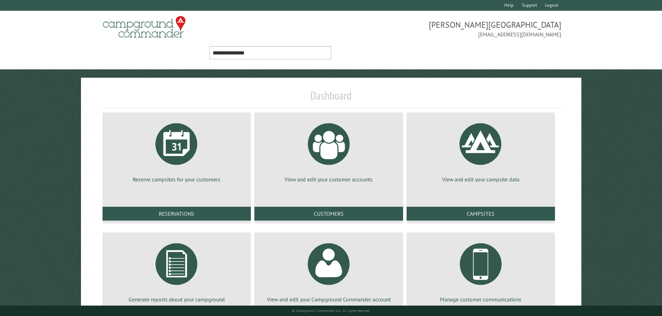  I want to click on h1: Dashboard, so click(331, 98).